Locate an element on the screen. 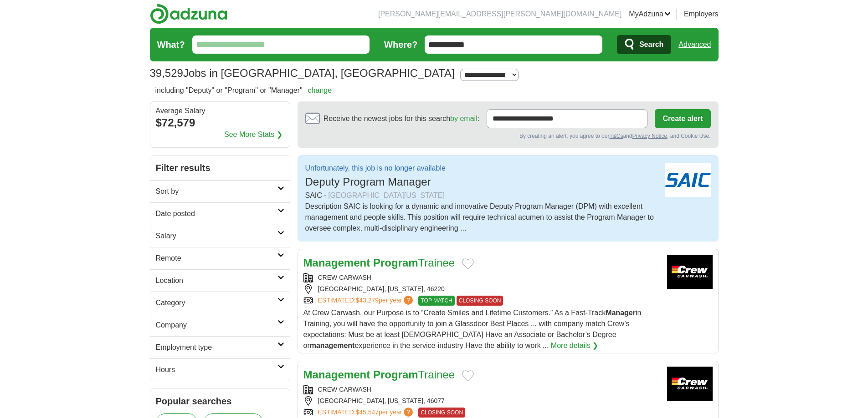 Image resolution: width=868 pixels, height=418 pixels. a: MyAdzuna is located at coordinates (649, 14).